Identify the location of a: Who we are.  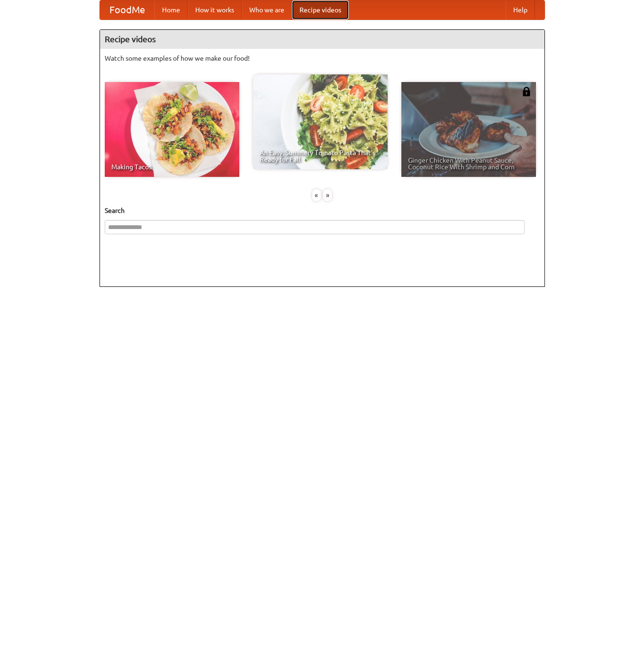
(267, 10).